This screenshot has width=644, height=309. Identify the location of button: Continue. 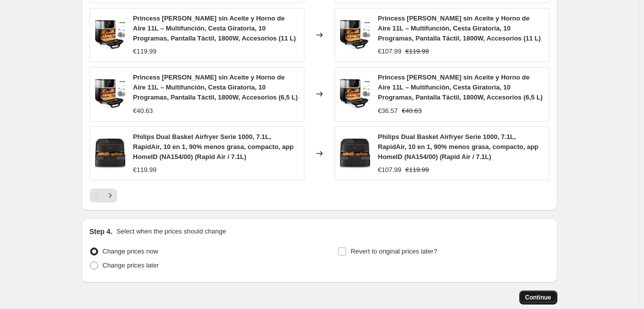
(538, 298).